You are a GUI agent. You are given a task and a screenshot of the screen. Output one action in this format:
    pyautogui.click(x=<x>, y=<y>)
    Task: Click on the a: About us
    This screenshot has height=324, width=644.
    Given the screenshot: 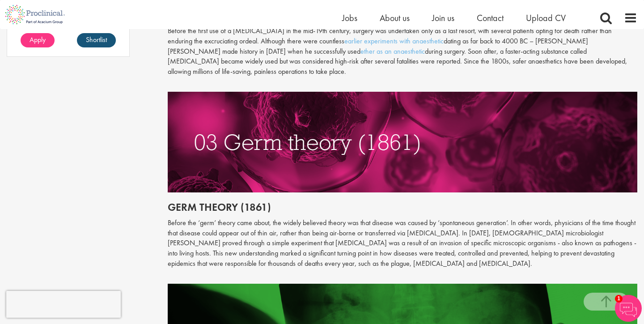 What is the action you would take?
    pyautogui.click(x=395, y=18)
    